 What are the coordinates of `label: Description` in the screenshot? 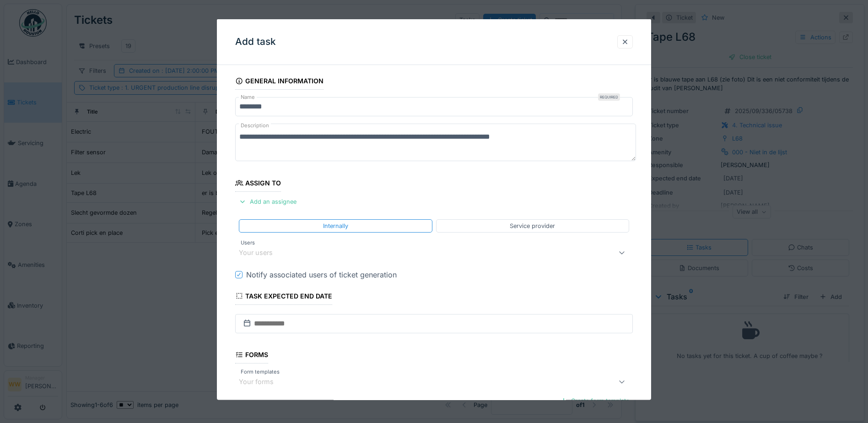 It's located at (255, 125).